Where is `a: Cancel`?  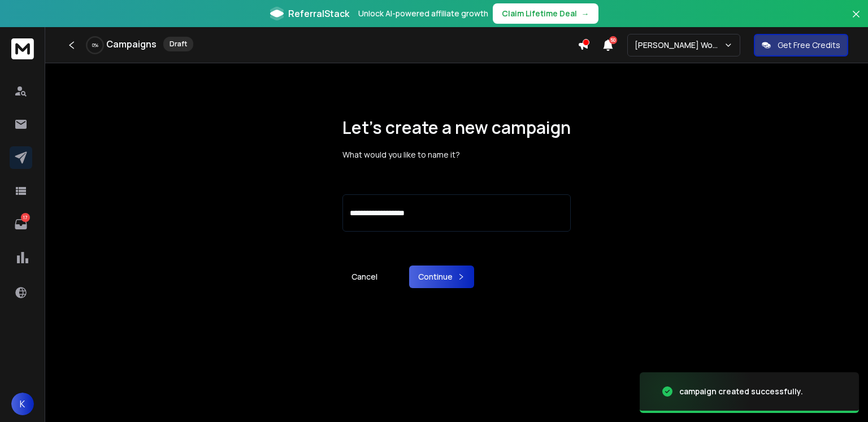 a: Cancel is located at coordinates (365, 277).